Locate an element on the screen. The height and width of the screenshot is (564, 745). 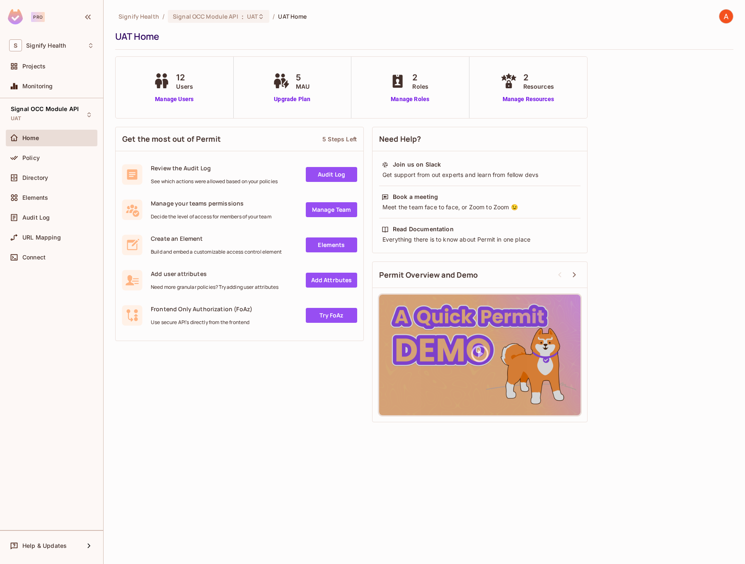
div: UAT Home is located at coordinates (422, 36).